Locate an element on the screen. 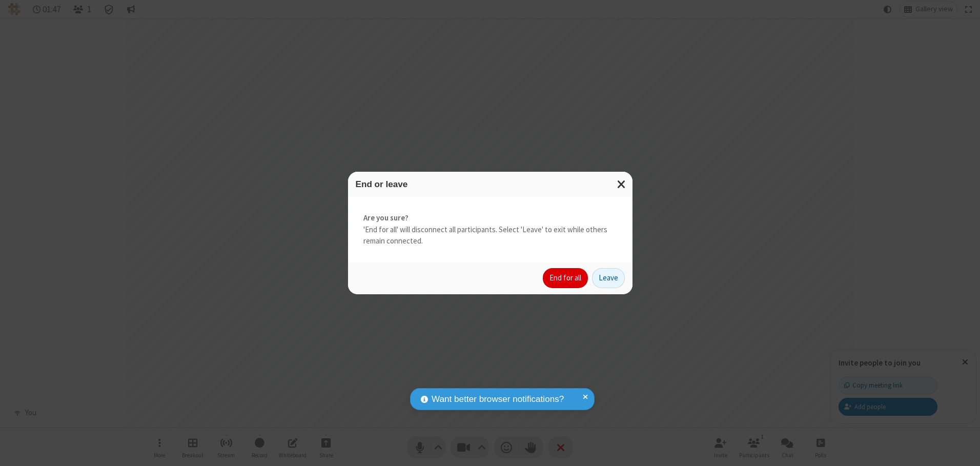 The width and height of the screenshot is (980, 466). span: Want better browser notifications? is located at coordinates (497, 399).